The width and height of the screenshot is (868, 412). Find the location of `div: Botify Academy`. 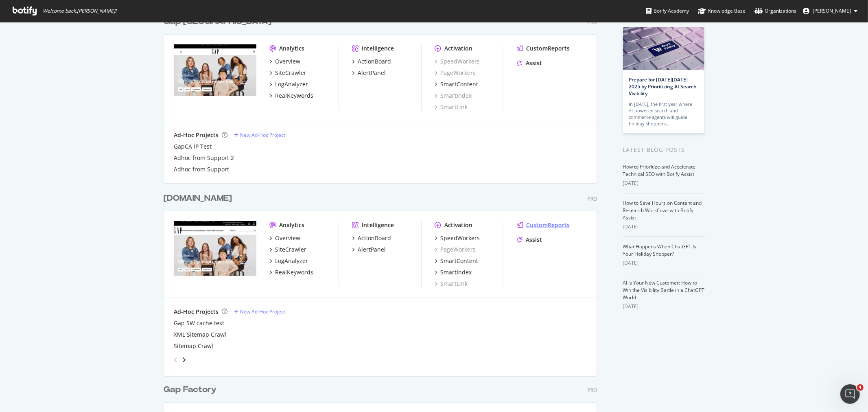

div: Botify Academy is located at coordinates (667, 11).